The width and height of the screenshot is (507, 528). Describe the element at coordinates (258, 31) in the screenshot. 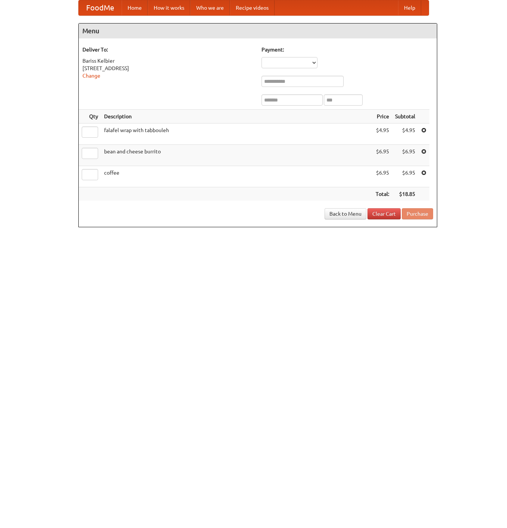

I see `h4: Menu` at that location.